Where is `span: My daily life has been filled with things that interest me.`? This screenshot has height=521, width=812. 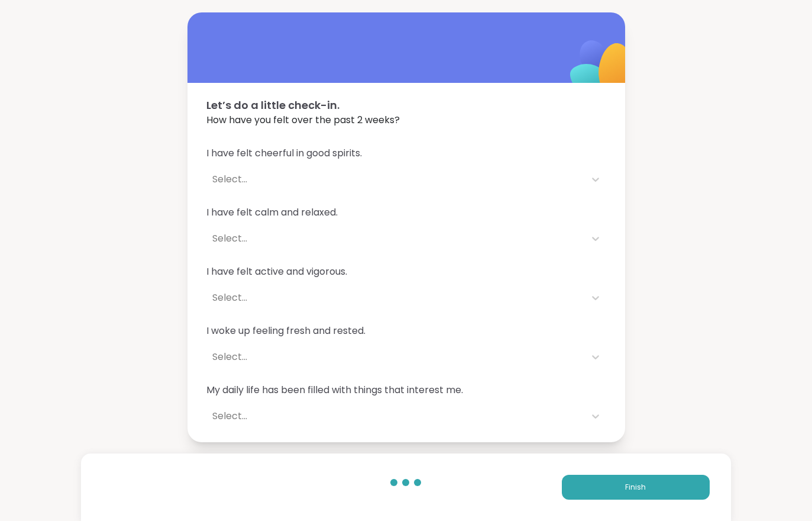
span: My daily life has been filled with things that interest me. is located at coordinates (406, 390).